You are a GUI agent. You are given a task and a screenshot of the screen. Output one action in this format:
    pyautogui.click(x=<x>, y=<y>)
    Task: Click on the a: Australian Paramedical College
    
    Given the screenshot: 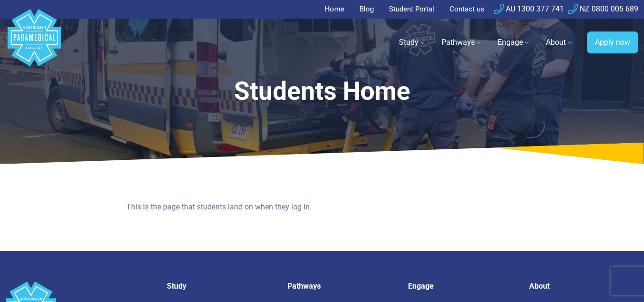 What is the action you would take?
    pyautogui.click(x=34, y=42)
    